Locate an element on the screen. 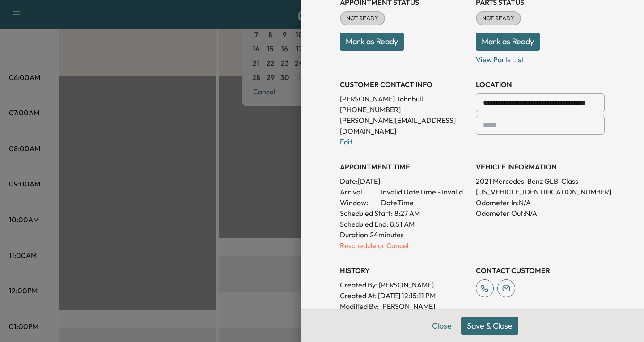 The image size is (644, 342). p: Odometer Out: N/A is located at coordinates (540, 213).